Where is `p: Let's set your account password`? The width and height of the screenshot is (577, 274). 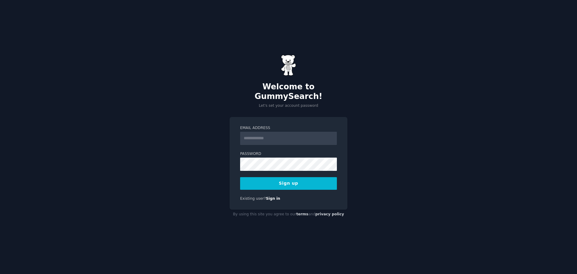
p: Let's set your account password is located at coordinates (289, 106).